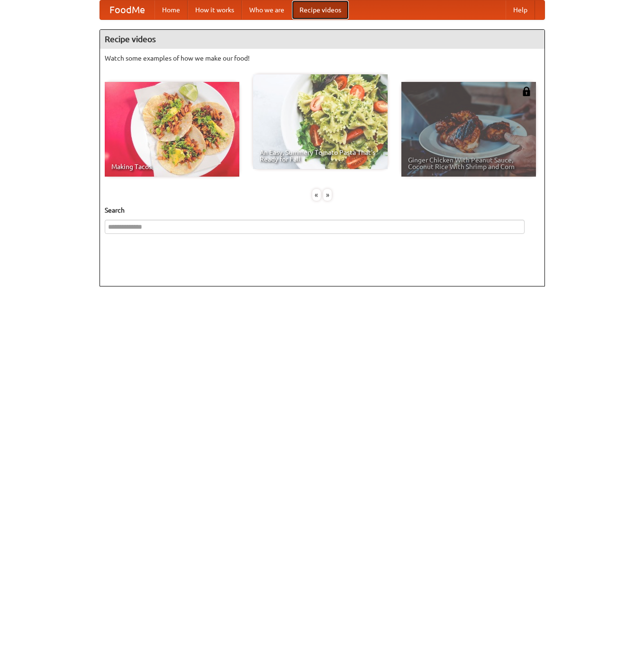 Image resolution: width=644 pixels, height=670 pixels. What do you see at coordinates (172, 166) in the screenshot?
I see `span: Making Tacos` at bounding box center [172, 166].